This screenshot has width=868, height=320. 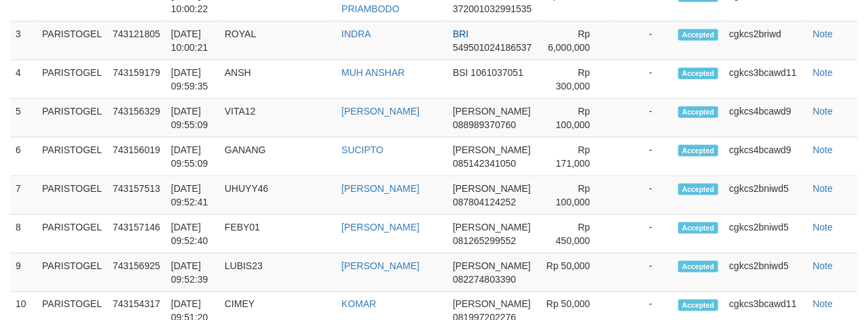 What do you see at coordinates (363, 150) in the screenshot?
I see `a: SUCIPTO` at bounding box center [363, 150].